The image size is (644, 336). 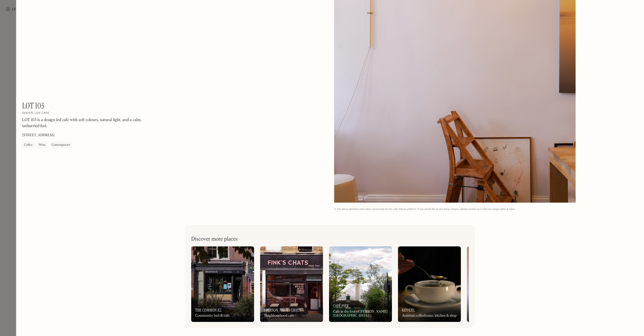 What do you see at coordinates (430, 284) in the screenshot?
I see `a: KipferlAustrian coffeehouse, kitchen & shop` at bounding box center [430, 284].